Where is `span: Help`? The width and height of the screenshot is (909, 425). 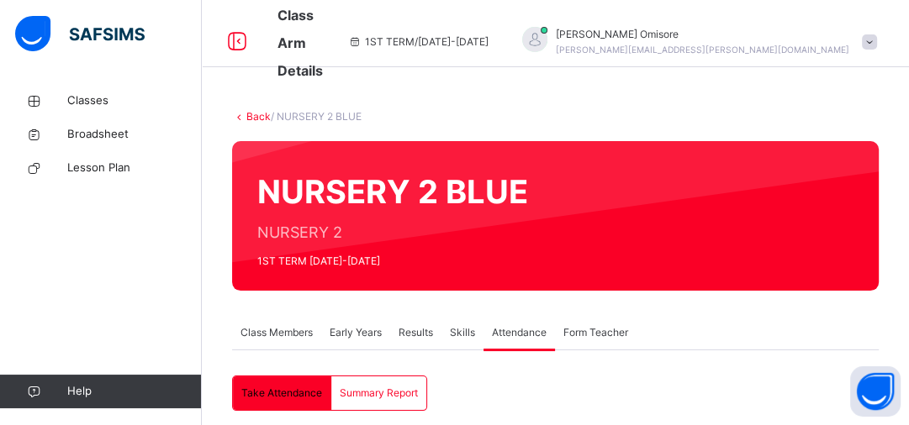 span: Help is located at coordinates (134, 392).